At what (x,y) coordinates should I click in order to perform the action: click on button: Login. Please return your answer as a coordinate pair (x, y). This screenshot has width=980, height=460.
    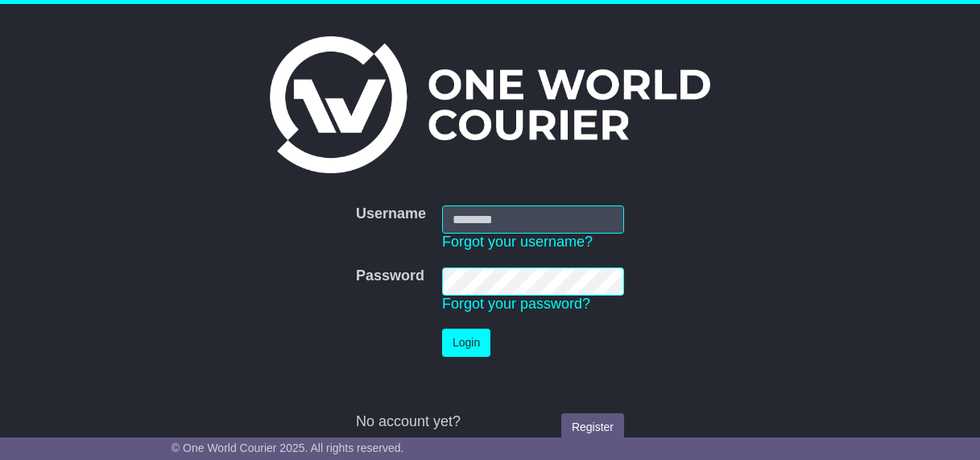
    Looking at the image, I should click on (466, 342).